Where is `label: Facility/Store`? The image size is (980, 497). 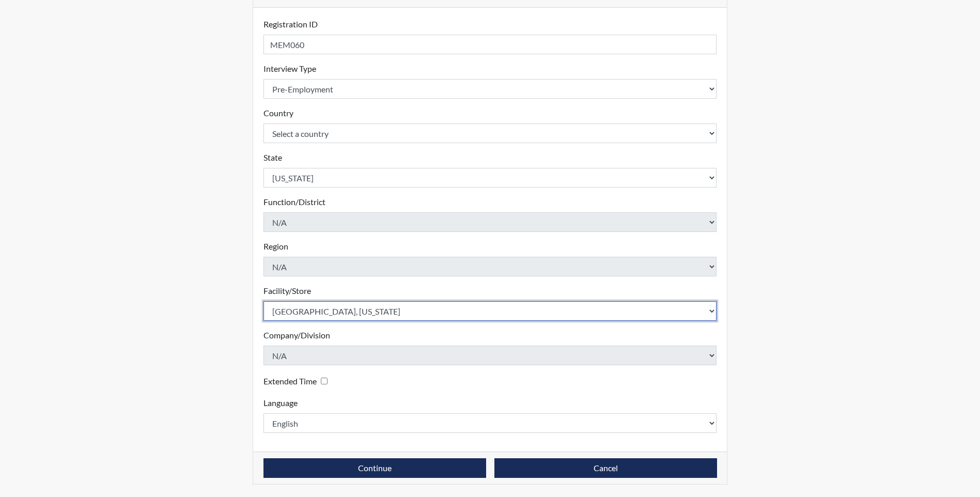
label: Facility/Store is located at coordinates (287, 291).